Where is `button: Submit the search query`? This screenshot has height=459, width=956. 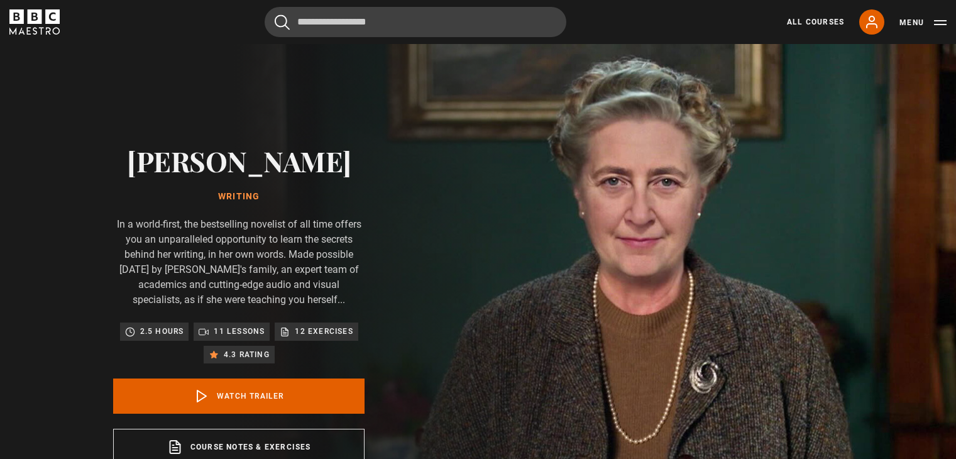 button: Submit the search query is located at coordinates (282, 22).